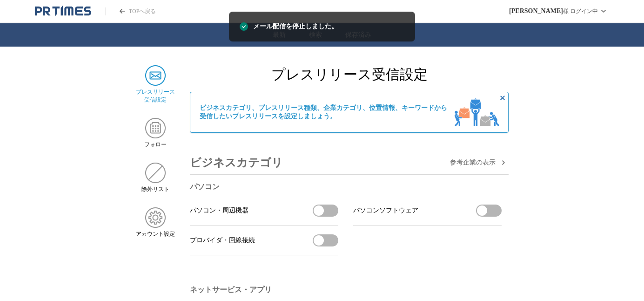 This screenshot has width=644, height=301. What do you see at coordinates (346, 289) in the screenshot?
I see `h3: ネットサービス・アプリ` at bounding box center [346, 289].